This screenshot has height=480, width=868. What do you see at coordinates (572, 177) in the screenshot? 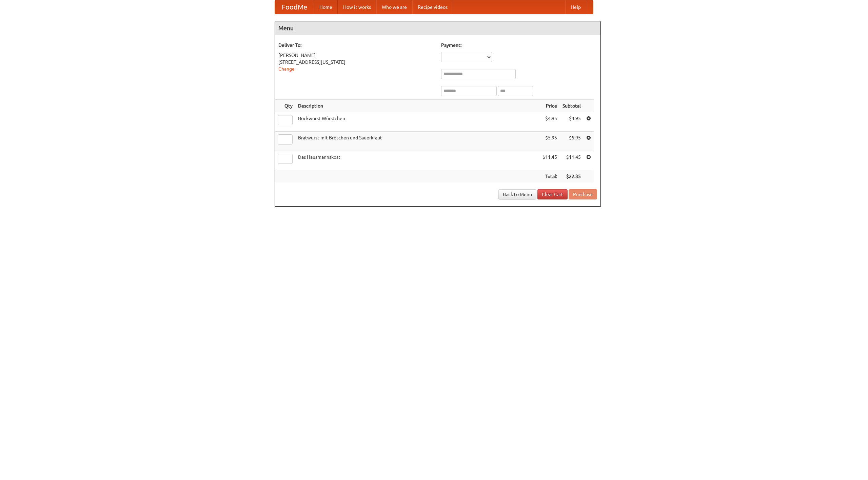
I see `th: $22.35` at bounding box center [572, 177].